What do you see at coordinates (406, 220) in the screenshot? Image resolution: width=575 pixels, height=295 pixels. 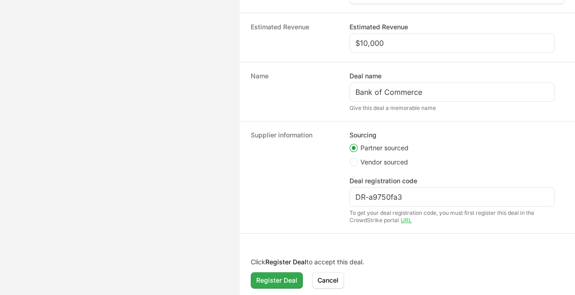 I see `a: URL` at bounding box center [406, 220].